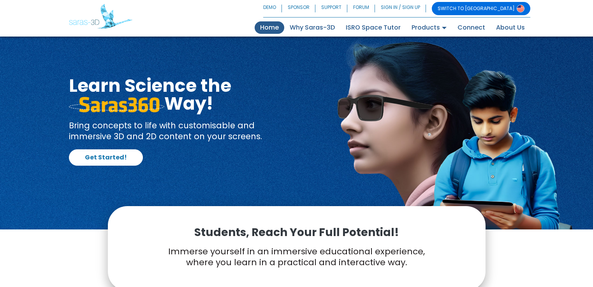  What do you see at coordinates (106, 158) in the screenshot?
I see `a: Get Started!` at bounding box center [106, 158].